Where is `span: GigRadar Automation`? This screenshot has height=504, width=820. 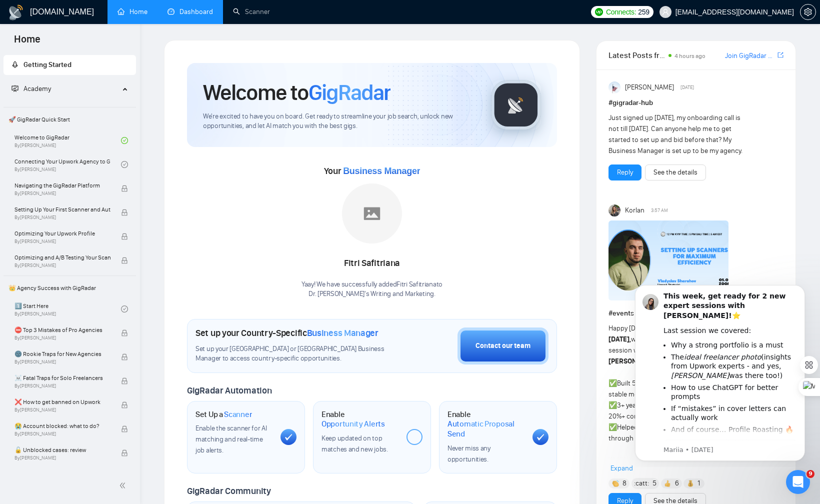 span: GigRadar Automation is located at coordinates (229, 390).